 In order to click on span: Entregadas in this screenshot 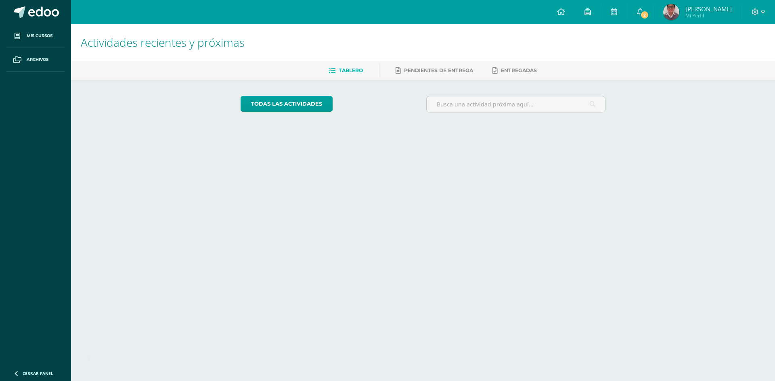, I will do `click(519, 70)`.